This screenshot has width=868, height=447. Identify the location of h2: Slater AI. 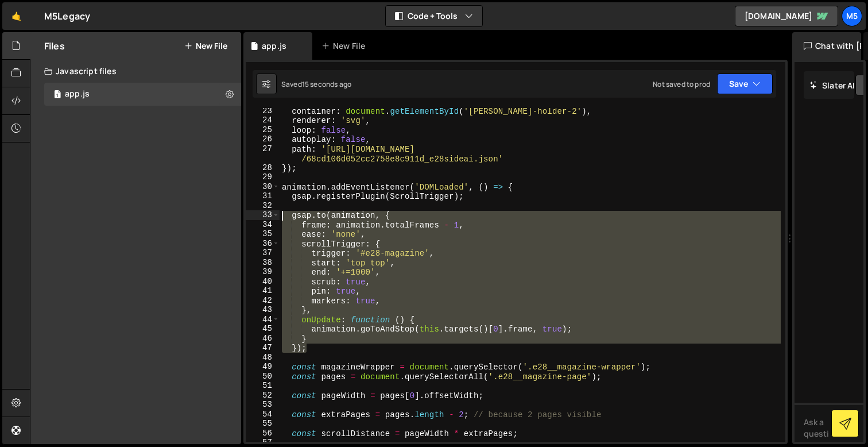
(832, 85).